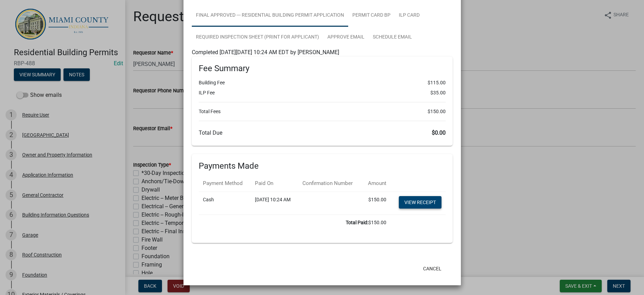  Describe the element at coordinates (322, 93) in the screenshot. I see `li: ILP Fee` at that location.